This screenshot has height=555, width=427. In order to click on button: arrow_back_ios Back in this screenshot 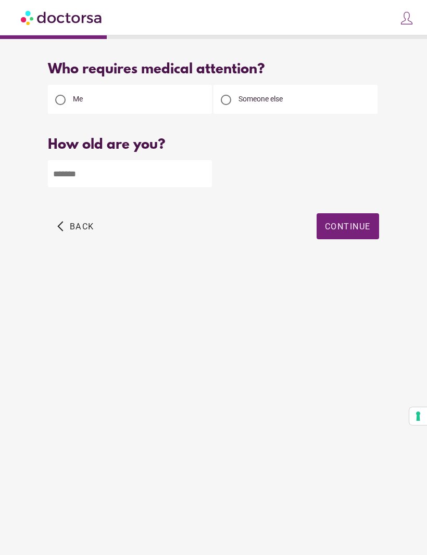, I will do `click(75, 226)`.